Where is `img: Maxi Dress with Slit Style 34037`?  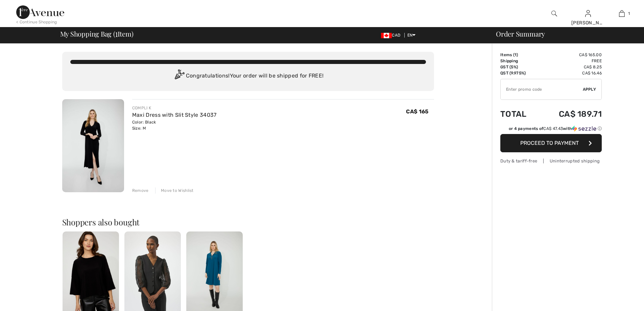
img: Maxi Dress with Slit Style 34037 is located at coordinates (93, 145).